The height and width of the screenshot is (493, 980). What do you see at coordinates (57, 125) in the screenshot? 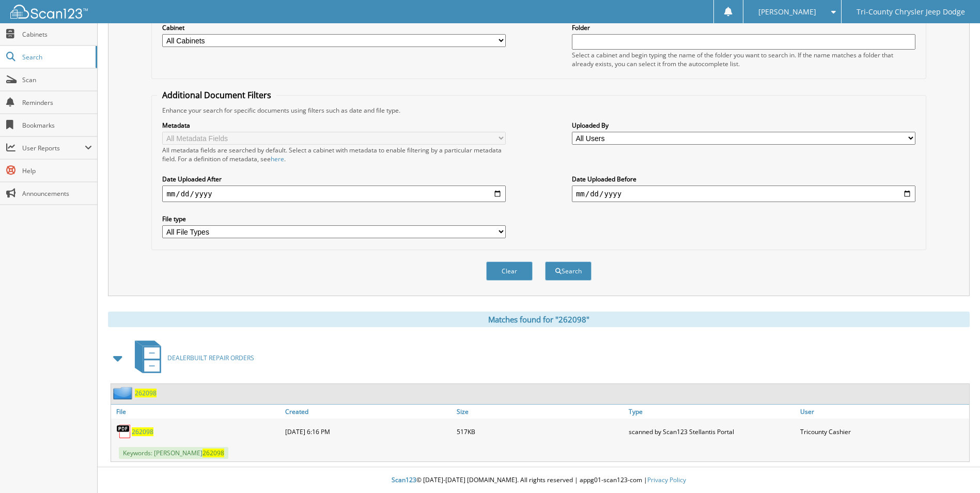
I see `span: Bookmarks` at bounding box center [57, 125].